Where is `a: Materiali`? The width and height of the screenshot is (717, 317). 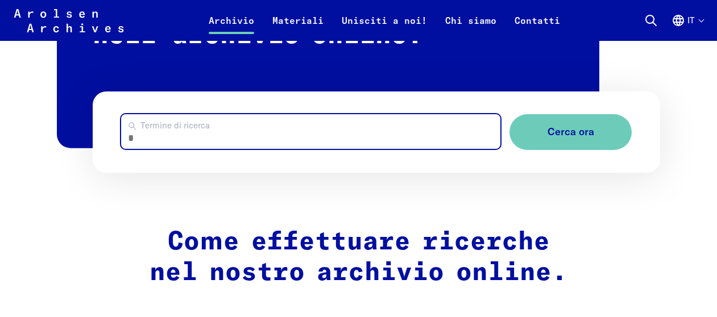 a: Materiali is located at coordinates (298, 27).